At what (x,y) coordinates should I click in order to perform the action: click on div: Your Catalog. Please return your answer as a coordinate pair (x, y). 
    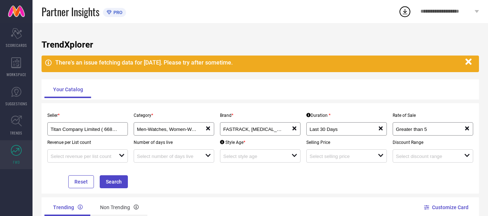
    Looking at the image, I should click on (68, 89).